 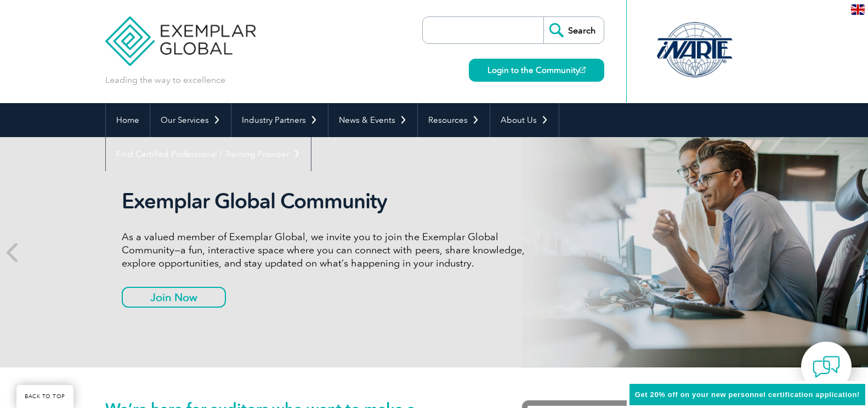 What do you see at coordinates (826, 367) in the screenshot?
I see `img: contact-chat.png` at bounding box center [826, 367].